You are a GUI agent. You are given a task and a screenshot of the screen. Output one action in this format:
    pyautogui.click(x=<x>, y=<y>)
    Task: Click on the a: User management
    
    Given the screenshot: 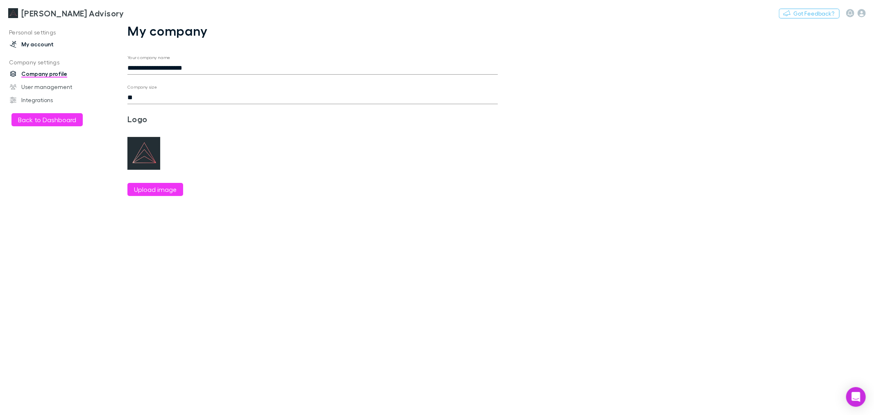 What is the action you would take?
    pyautogui.click(x=57, y=87)
    